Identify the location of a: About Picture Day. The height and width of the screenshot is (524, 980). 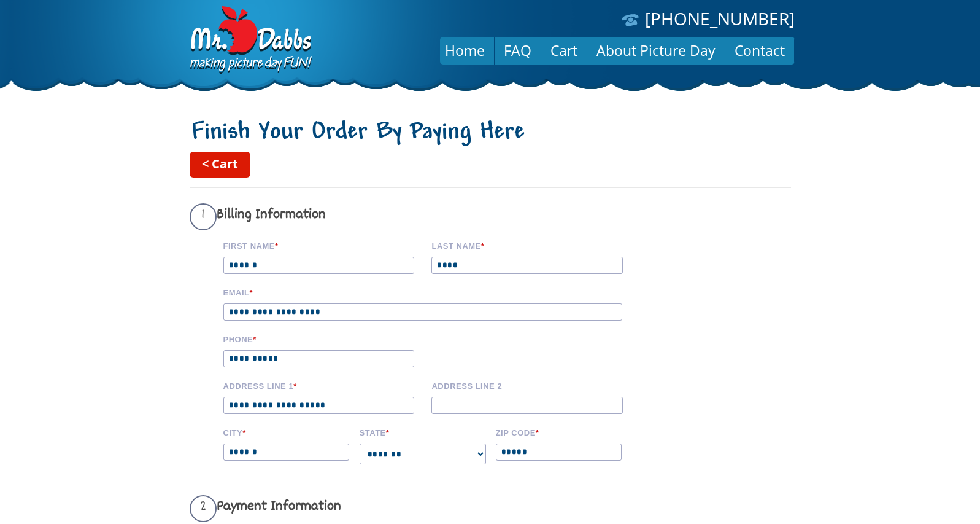
(656, 51).